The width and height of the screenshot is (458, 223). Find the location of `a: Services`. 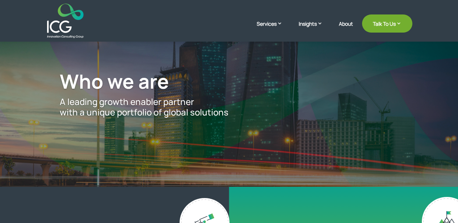

a: Services is located at coordinates (273, 29).